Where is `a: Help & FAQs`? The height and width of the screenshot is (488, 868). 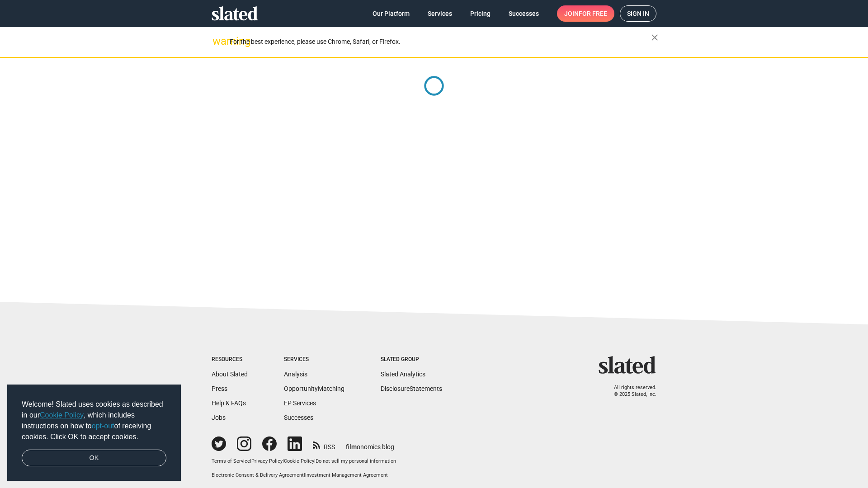
a: Help & FAQs is located at coordinates (229, 403).